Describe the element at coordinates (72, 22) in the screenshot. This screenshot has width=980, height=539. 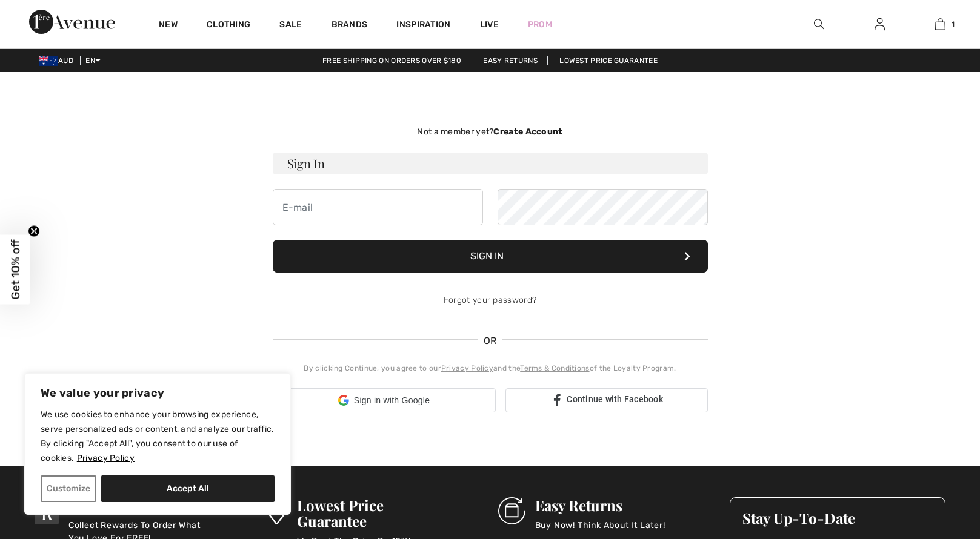
I see `a: 1ère Avenue` at that location.